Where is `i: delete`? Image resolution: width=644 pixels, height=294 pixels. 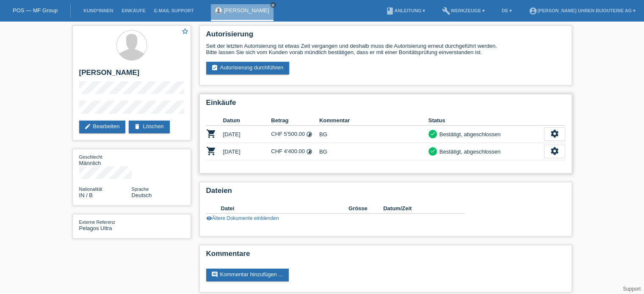 i: delete is located at coordinates (137, 126).